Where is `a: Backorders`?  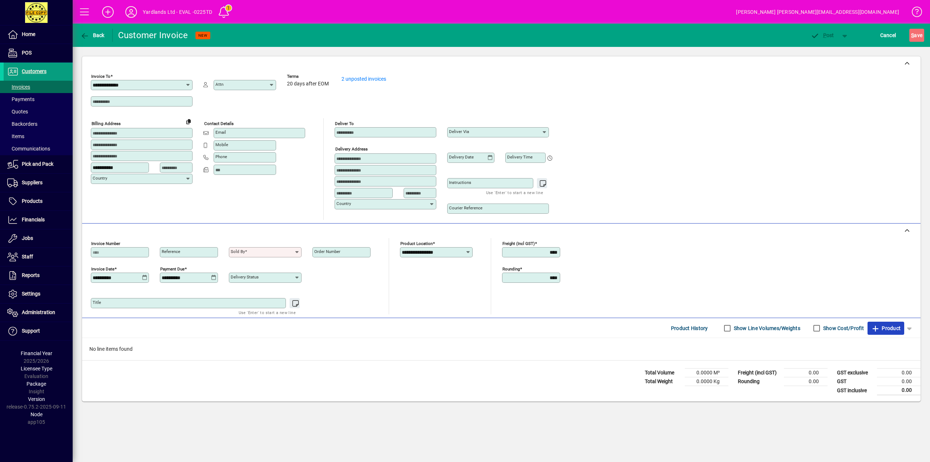 a: Backorders is located at coordinates (38, 124).